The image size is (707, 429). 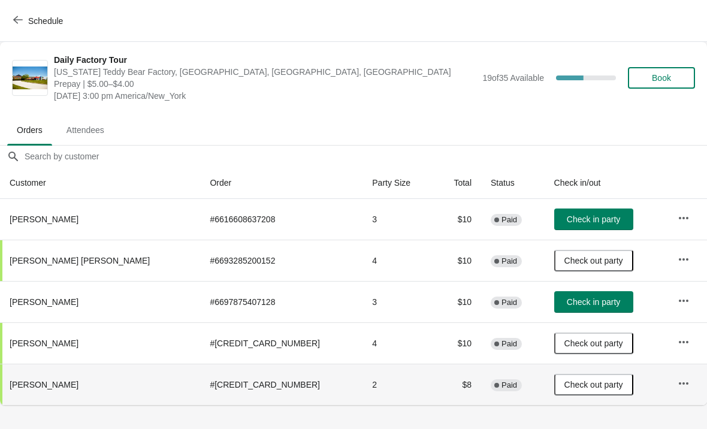 I want to click on img: Daily Factory Tour, so click(x=30, y=78).